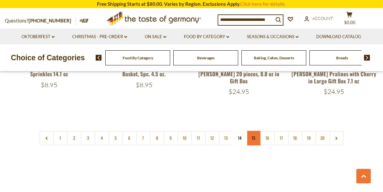  I want to click on a: 4, so click(102, 138).